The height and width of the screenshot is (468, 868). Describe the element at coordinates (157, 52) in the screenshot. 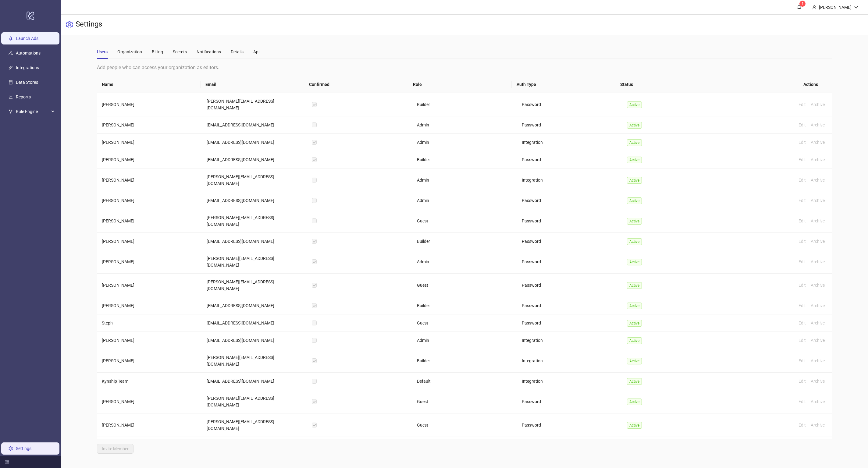

I see `div: Billing` at that location.